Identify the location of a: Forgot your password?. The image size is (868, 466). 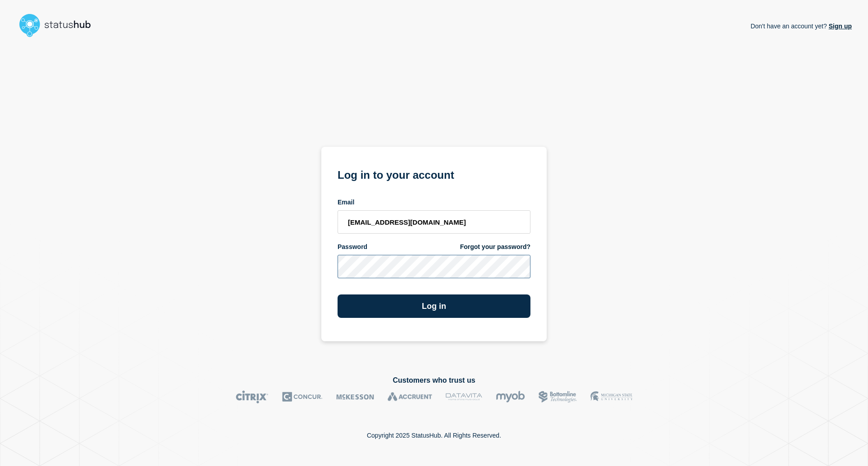
(496, 247).